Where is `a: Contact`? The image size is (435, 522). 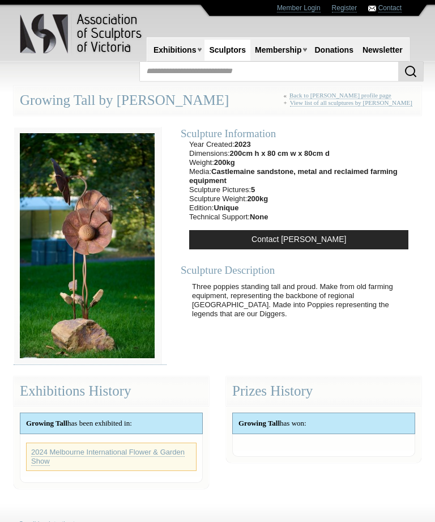
a: Contact is located at coordinates (390, 8).